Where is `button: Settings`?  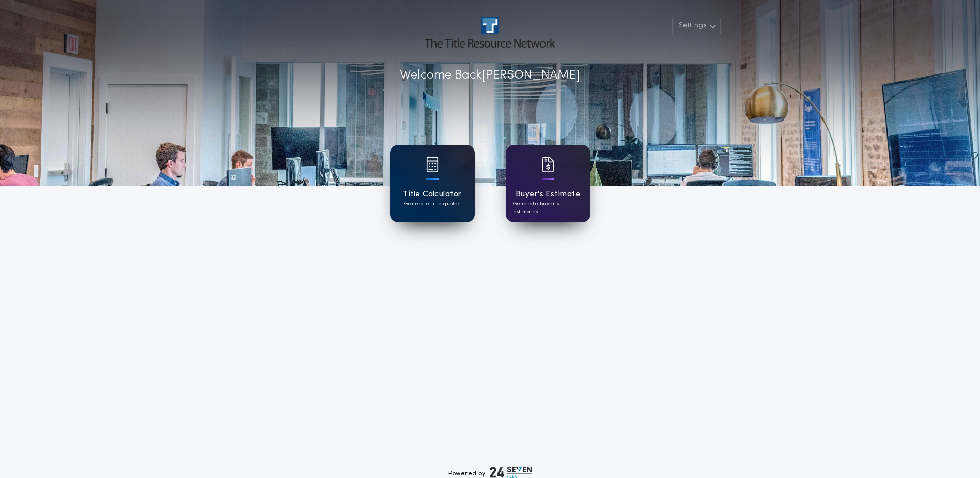
button: Settings is located at coordinates (697, 26).